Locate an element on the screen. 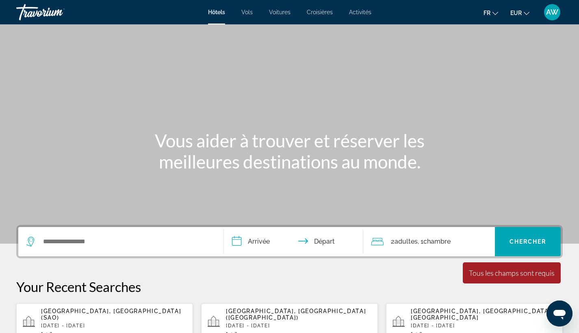 This screenshot has height=333, width=579. a: Hôtels is located at coordinates (217, 12).